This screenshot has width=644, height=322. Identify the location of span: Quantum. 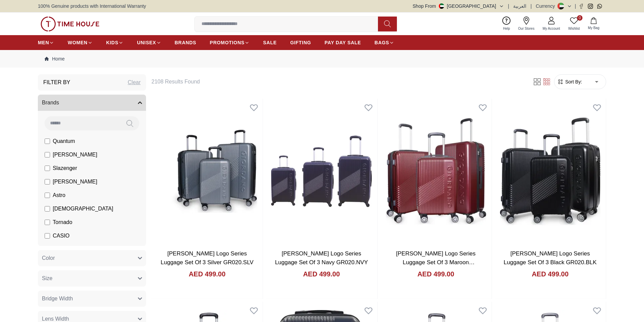
(64, 141).